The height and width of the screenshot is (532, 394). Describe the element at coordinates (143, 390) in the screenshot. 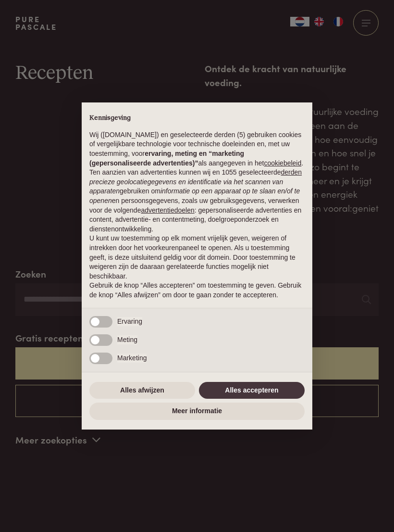

I see `button: Alles afwijzen` at that location.